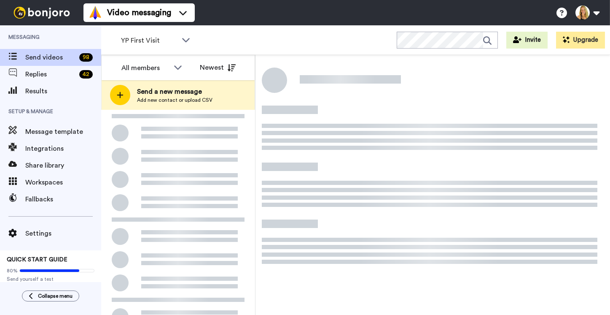 The width and height of the screenshot is (610, 315). Describe the element at coordinates (51, 279) in the screenshot. I see `span: Send yourself a test` at that location.